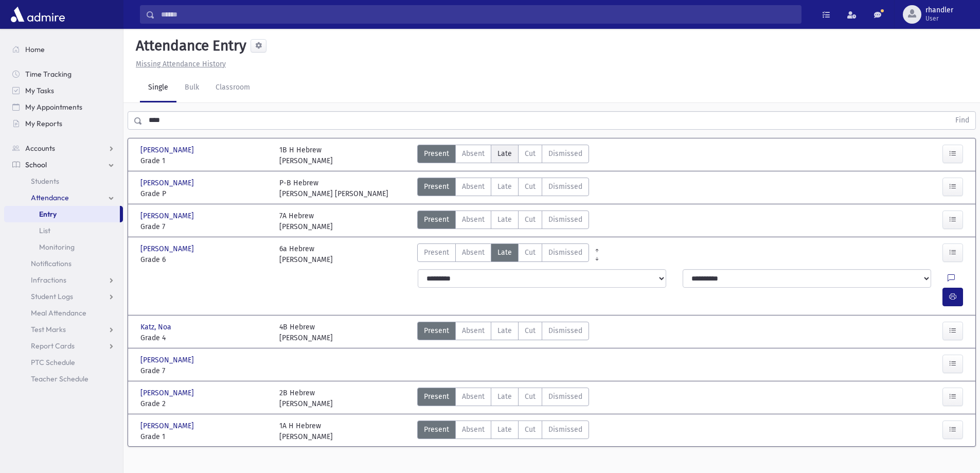  What do you see at coordinates (205, 260) in the screenshot?
I see `span: Grade 6` at bounding box center [205, 260].